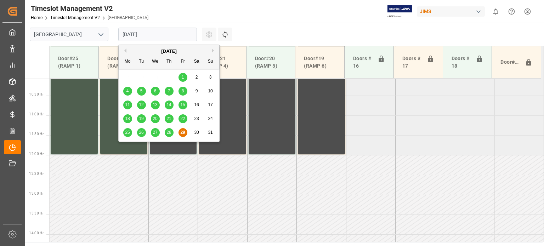 The height and width of the screenshot is (246, 544). I want to click on span: 27, so click(155, 133).